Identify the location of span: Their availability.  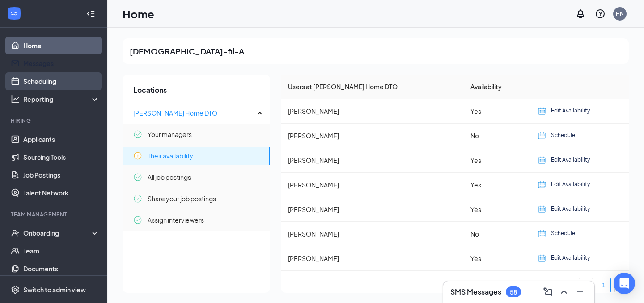
(170, 156).